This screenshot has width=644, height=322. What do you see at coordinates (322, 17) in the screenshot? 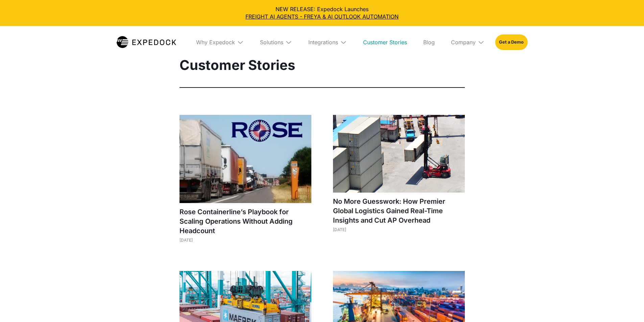
I see `a: FREIGHT AI AGENTS - FREYA & AI OUTLOOK AUTOMATION` at bounding box center [322, 17].